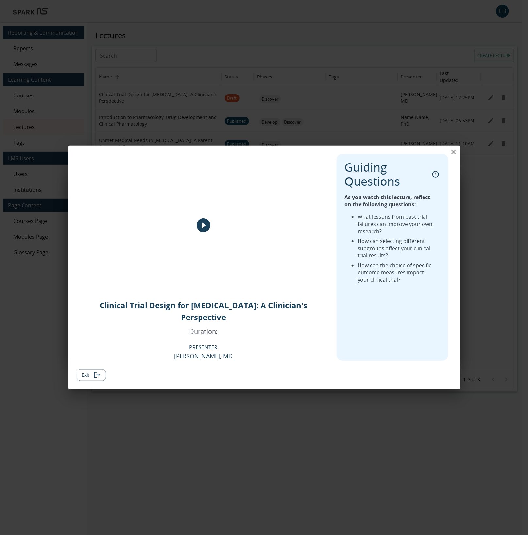 The width and height of the screenshot is (528, 535). I want to click on p: Duration:, so click(203, 331).